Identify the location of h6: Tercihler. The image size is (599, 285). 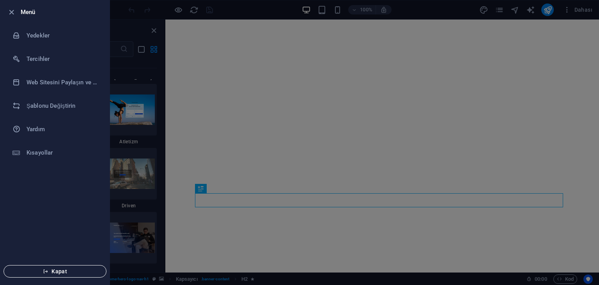
(62, 59).